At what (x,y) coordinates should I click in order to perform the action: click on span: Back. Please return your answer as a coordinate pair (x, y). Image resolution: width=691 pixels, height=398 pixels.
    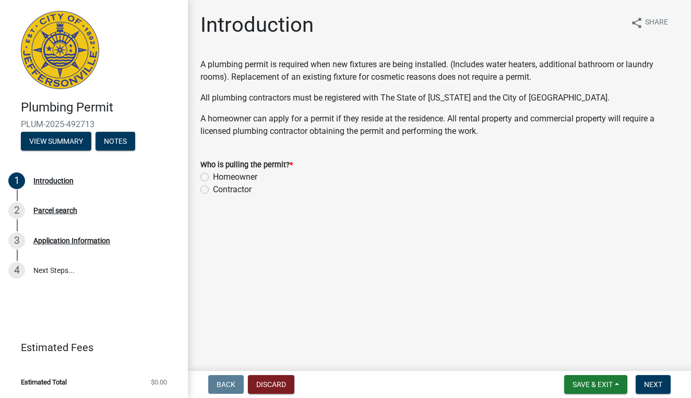
    Looking at the image, I should click on (226, 385).